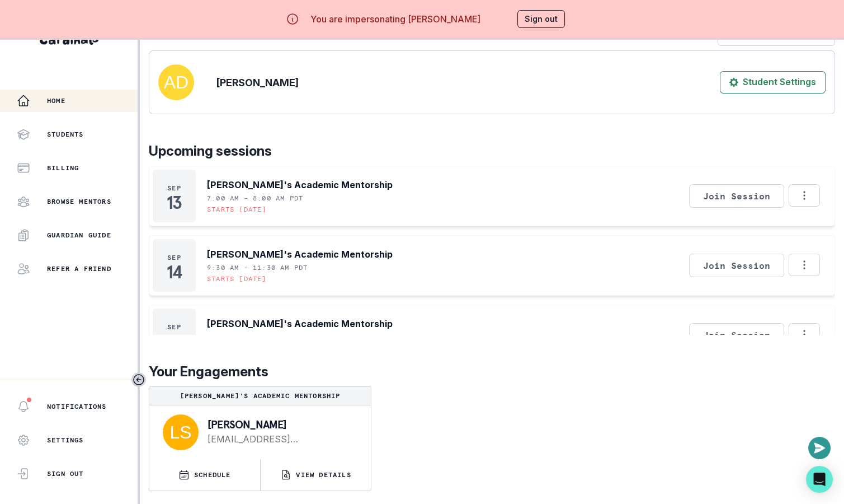  What do you see at coordinates (316, 474) in the screenshot?
I see `button: VIEW DETAILS` at bounding box center [316, 474].